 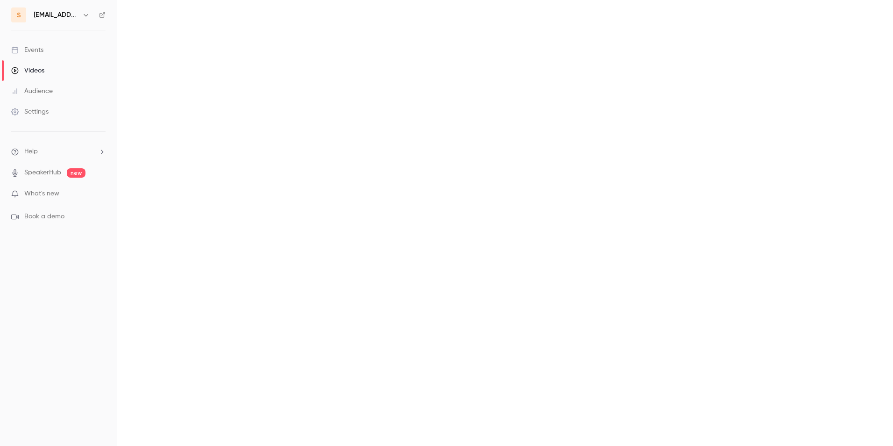 I want to click on div: Events, so click(x=27, y=50).